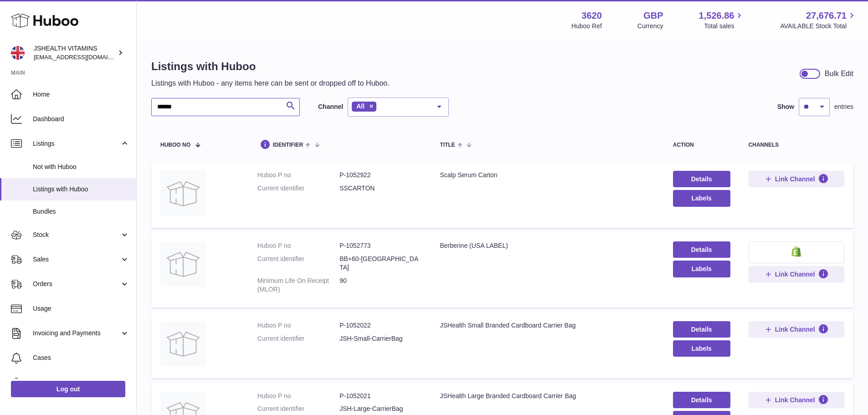 This screenshot has height=415, width=868. What do you see at coordinates (785, 107) in the screenshot?
I see `label: Show` at bounding box center [785, 107].